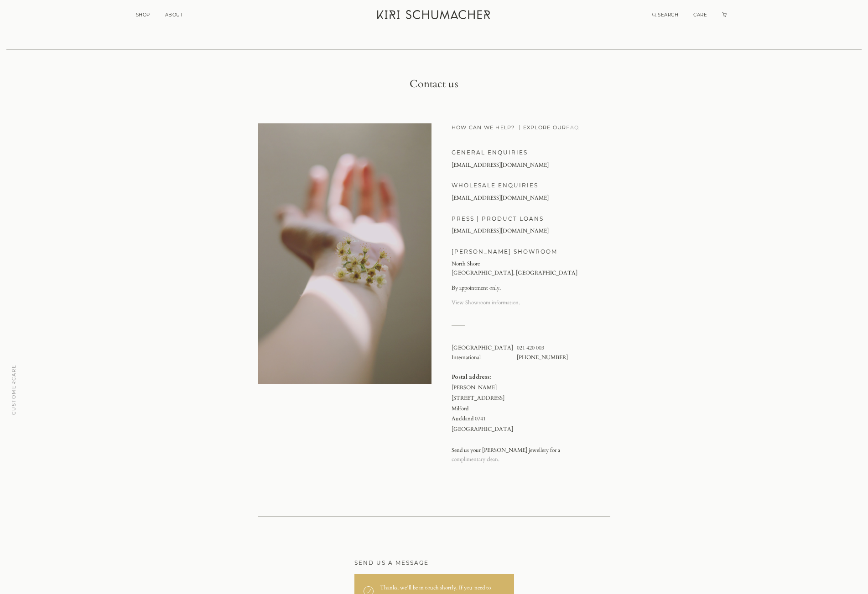 The width and height of the screenshot is (868, 594). What do you see at coordinates (434, 16) in the screenshot?
I see `a: Kiri Schumacher Home` at bounding box center [434, 16].